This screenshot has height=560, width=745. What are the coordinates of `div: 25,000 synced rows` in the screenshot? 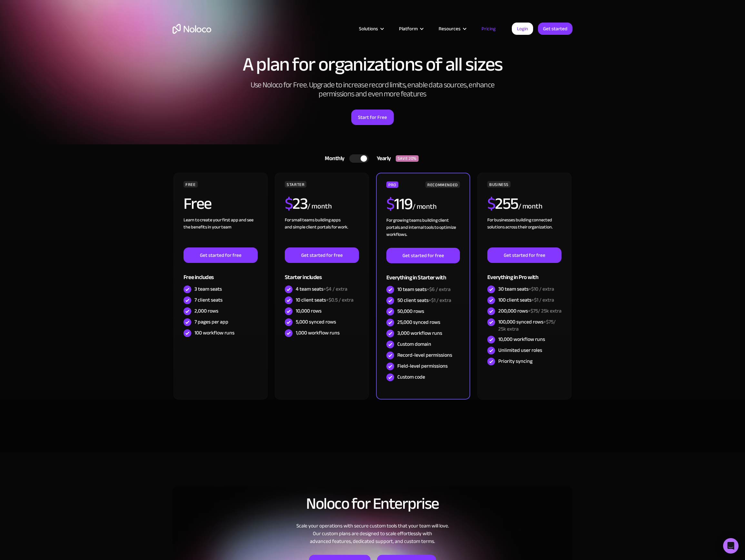 It's located at (419, 322).